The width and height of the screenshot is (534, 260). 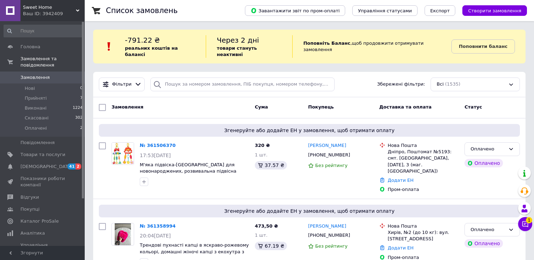 I want to click on span: Управління статусами, so click(x=385, y=11).